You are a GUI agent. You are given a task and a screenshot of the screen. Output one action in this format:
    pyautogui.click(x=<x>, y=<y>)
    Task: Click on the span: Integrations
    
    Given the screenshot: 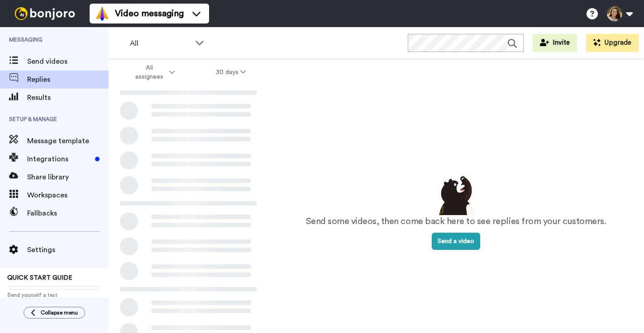 What is the action you would take?
    pyautogui.click(x=59, y=160)
    